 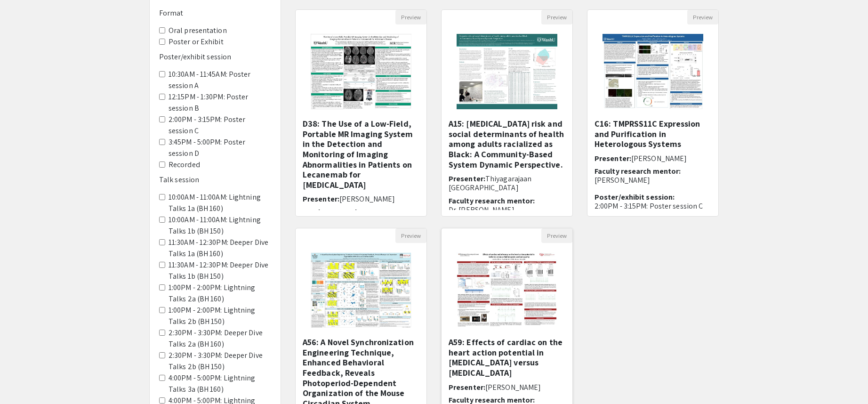 I want to click on span: Poster/exhibit session:, so click(x=634, y=197).